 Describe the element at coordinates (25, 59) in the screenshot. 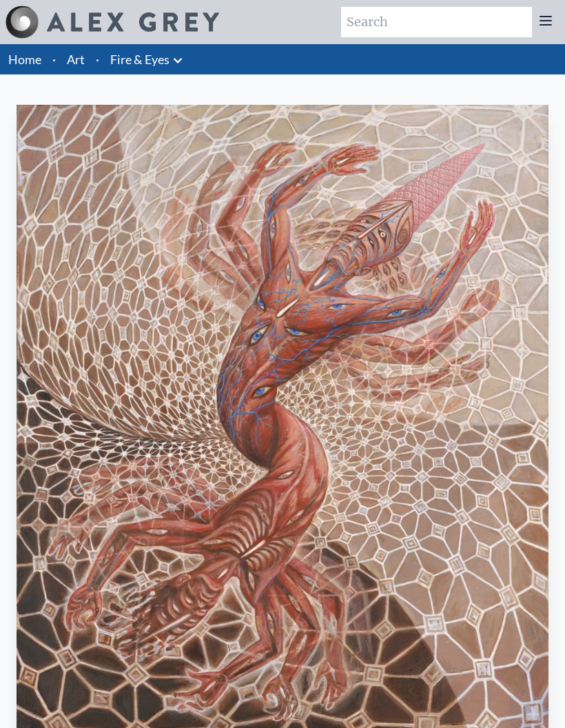

I see `a: Home` at that location.